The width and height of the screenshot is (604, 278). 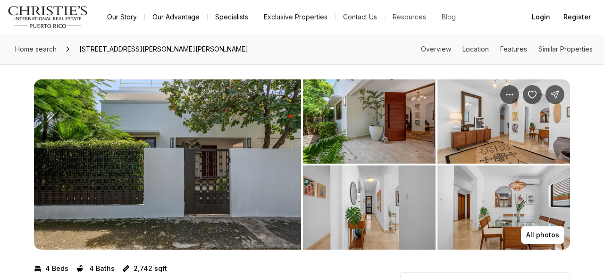 What do you see at coordinates (102, 268) in the screenshot?
I see `p: 4 Baths` at bounding box center [102, 268].